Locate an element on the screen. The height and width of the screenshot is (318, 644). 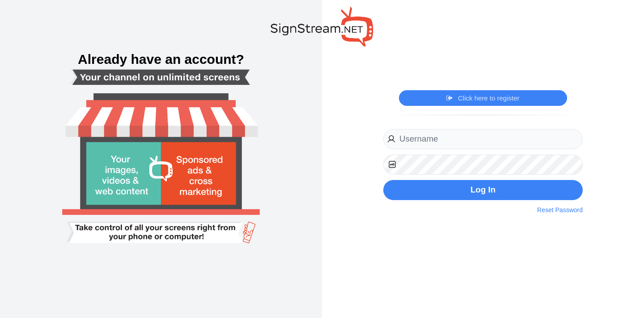
a: Reset Password is located at coordinates (560, 210).